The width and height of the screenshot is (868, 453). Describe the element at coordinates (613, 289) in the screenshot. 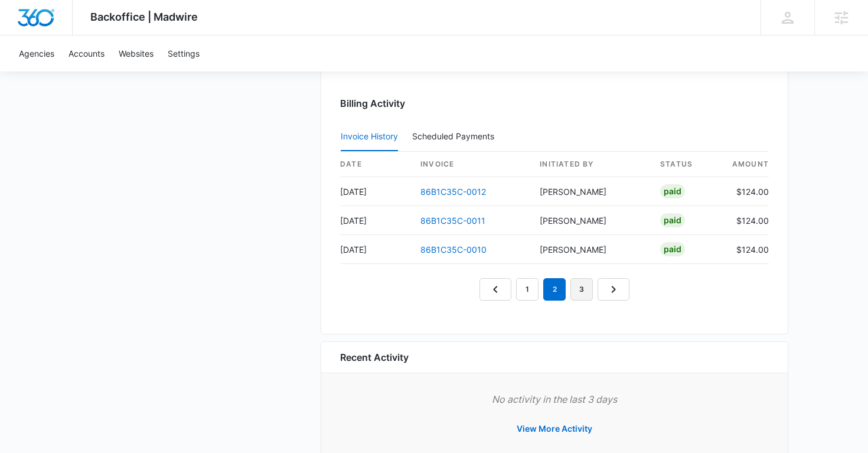

I see `a: Next Page` at that location.